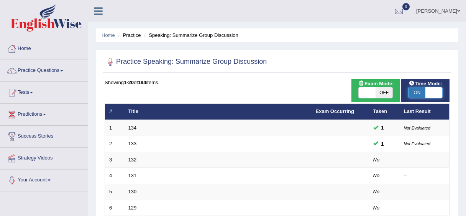 The image size is (466, 216). What do you see at coordinates (115, 160) in the screenshot?
I see `td: 3` at bounding box center [115, 160].